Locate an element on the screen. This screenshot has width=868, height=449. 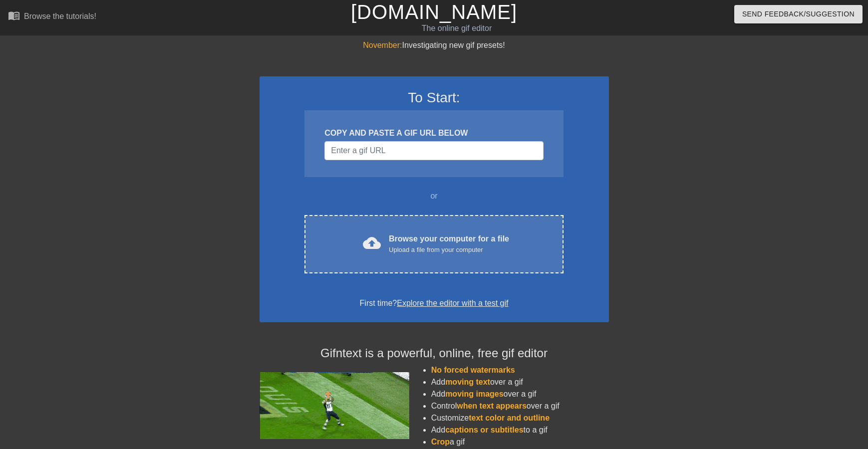
li: Add to a gif is located at coordinates (520, 430).